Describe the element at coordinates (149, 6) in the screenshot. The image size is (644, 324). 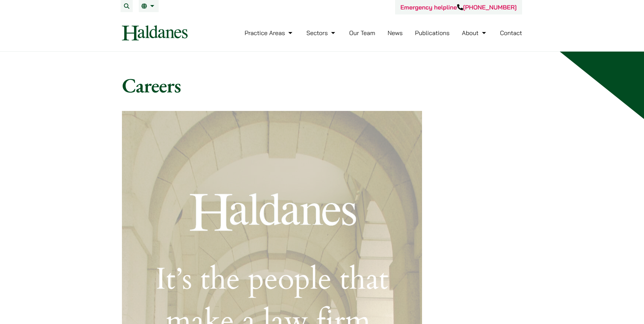
I see `a: EN` at that location.